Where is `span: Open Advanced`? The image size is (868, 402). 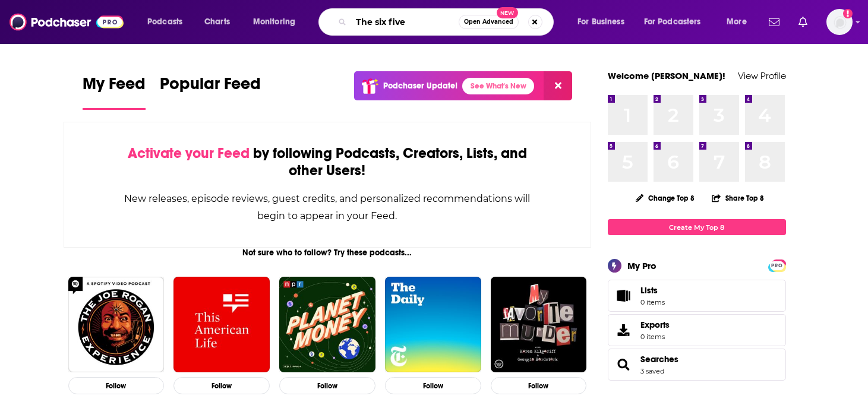 span: Open Advanced is located at coordinates (489, 22).